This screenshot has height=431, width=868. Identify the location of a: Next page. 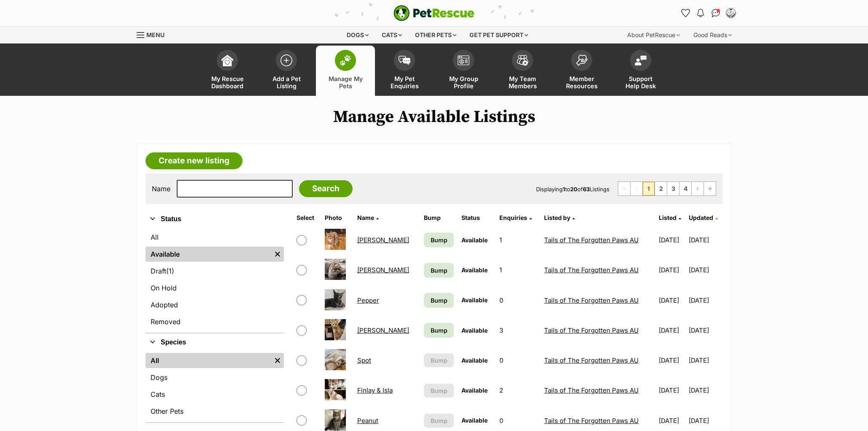
(698, 189).